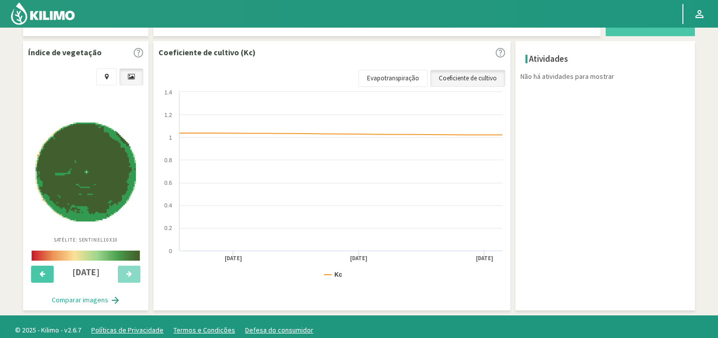 The image size is (718, 338). What do you see at coordinates (204, 330) in the screenshot?
I see `a: Termos e Condições` at bounding box center [204, 330].